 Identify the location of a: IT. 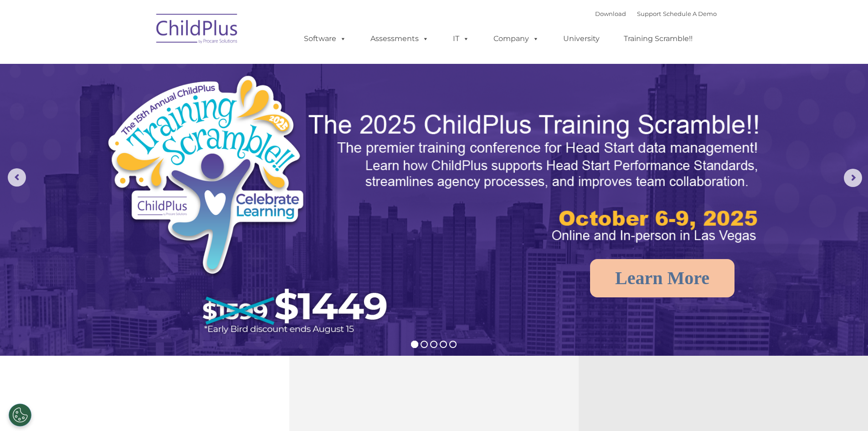
(461, 39).